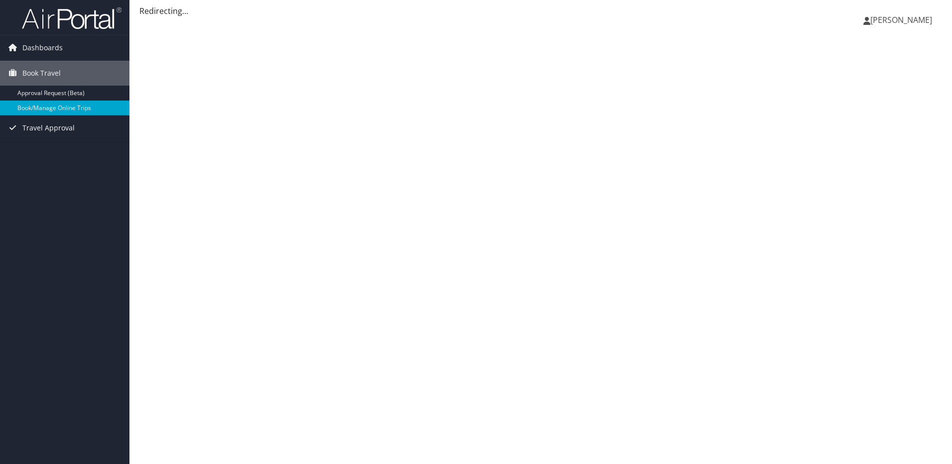 The image size is (952, 464). I want to click on span: Travel Approval, so click(48, 128).